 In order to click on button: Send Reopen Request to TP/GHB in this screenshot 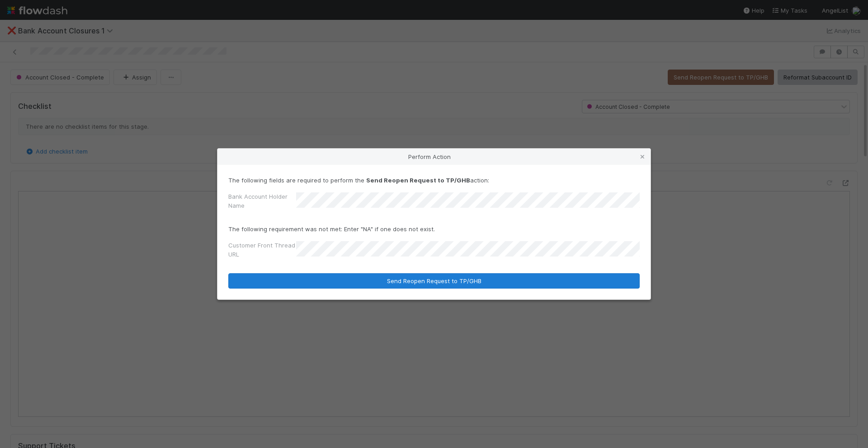, I will do `click(434, 281)`.